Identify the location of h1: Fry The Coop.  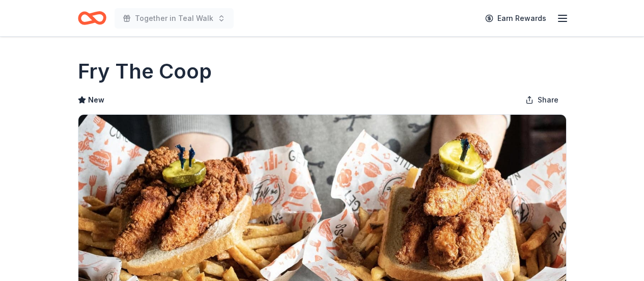
(144, 72).